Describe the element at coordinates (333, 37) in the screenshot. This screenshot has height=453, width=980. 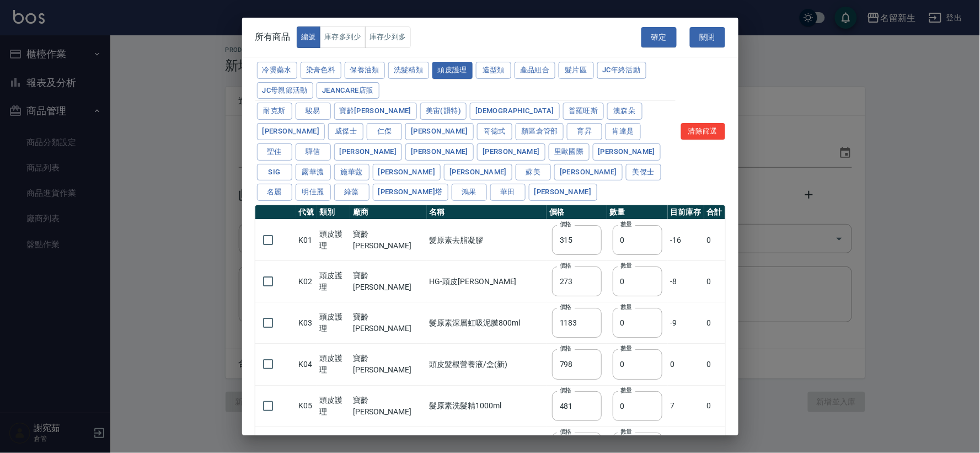
I see `div: 所有商品` at that location.